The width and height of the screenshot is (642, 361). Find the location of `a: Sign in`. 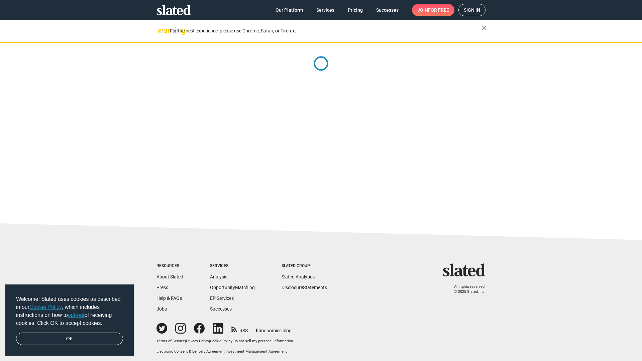

a: Sign in is located at coordinates (472, 10).